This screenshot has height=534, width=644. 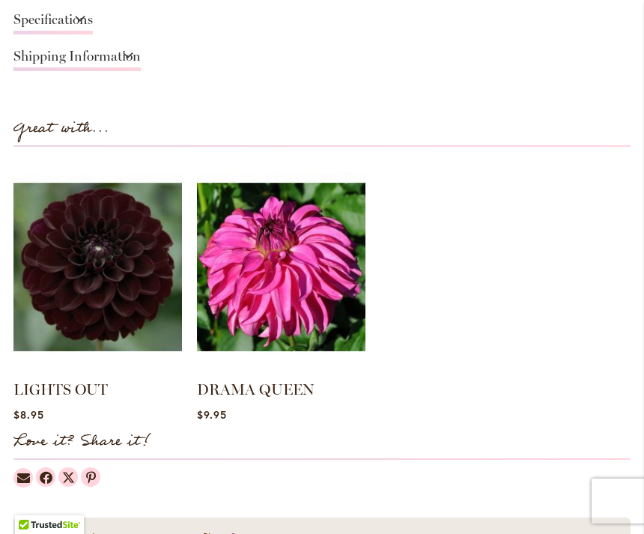 I want to click on strong: Great with..., so click(x=61, y=128).